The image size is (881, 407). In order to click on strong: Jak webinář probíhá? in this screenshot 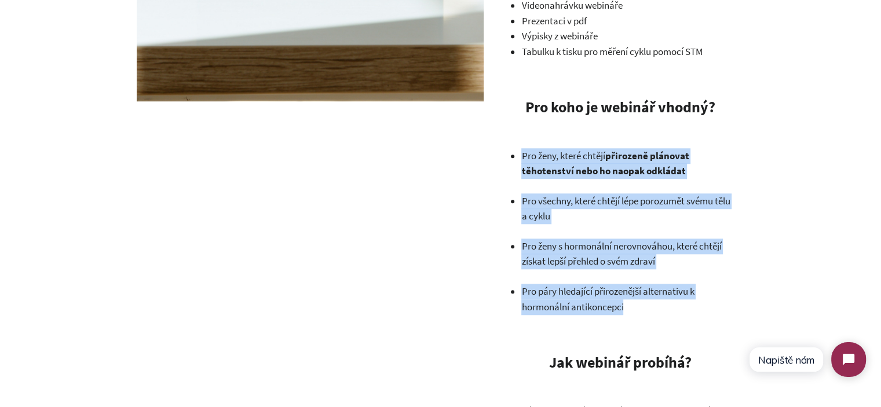, I will do `click(619, 362)`.